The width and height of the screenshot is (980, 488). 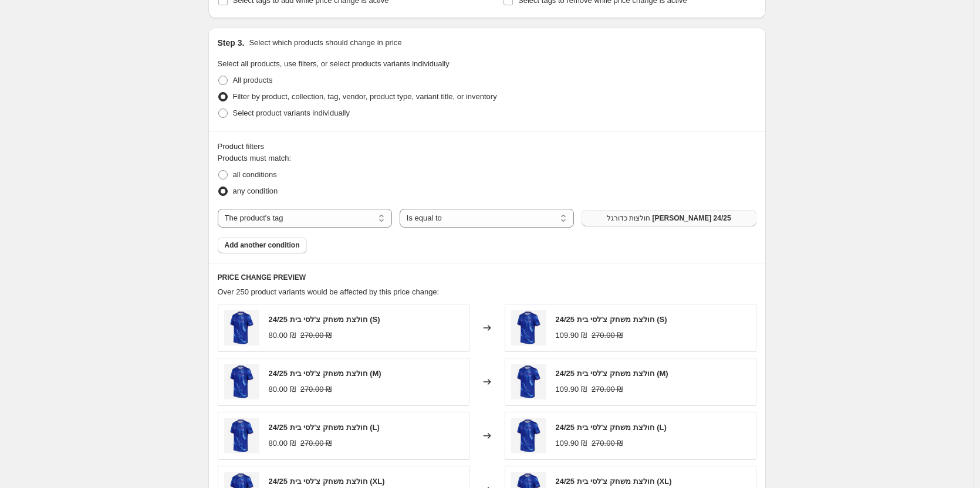 What do you see at coordinates (329, 291) in the screenshot?
I see `span: Over 250 product variants would be affected by this price change:` at bounding box center [329, 291].